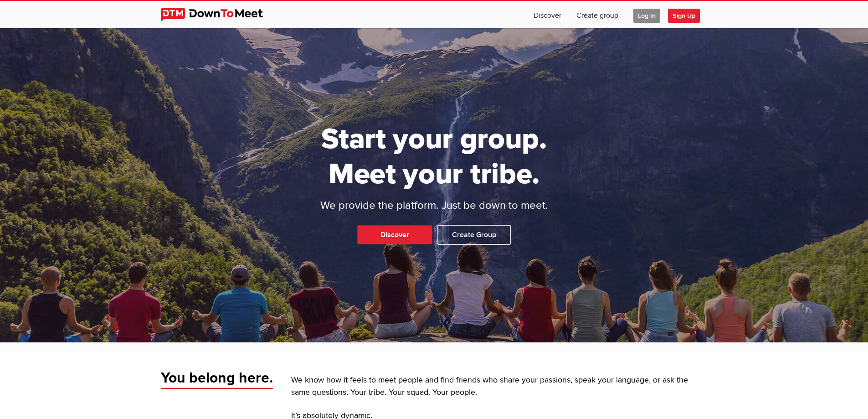 The height and width of the screenshot is (419, 868). Describe the element at coordinates (434, 157) in the screenshot. I see `h1: Start your group. Meet your tribe.` at that location.